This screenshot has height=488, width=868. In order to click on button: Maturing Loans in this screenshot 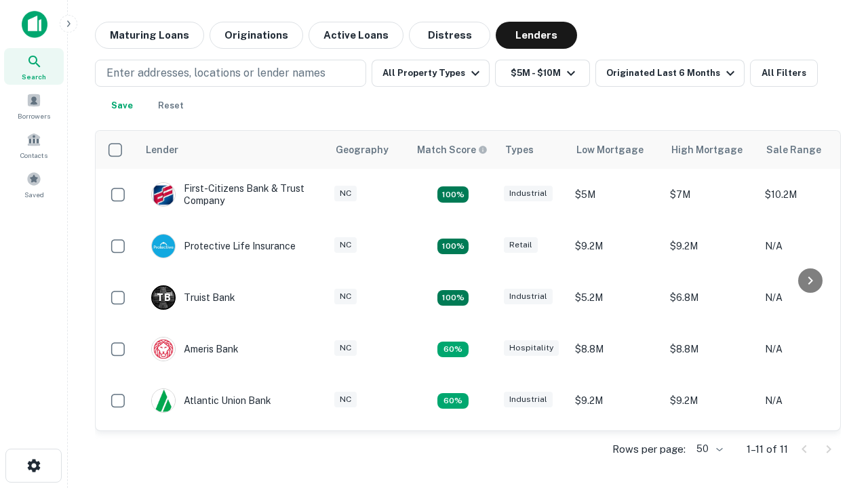, I will do `click(149, 35)`.